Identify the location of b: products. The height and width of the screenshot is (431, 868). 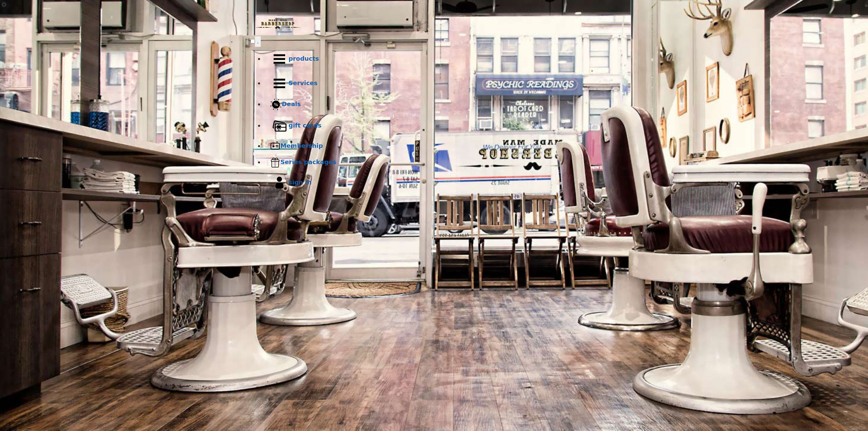
(304, 58).